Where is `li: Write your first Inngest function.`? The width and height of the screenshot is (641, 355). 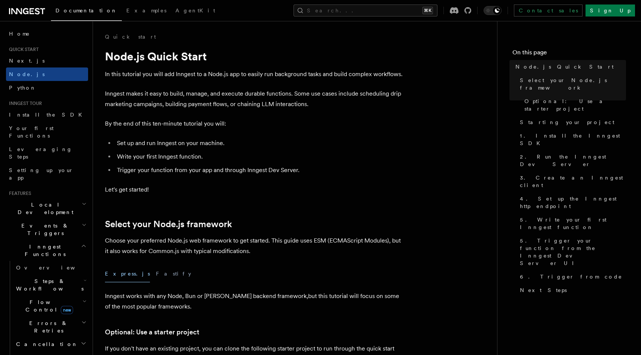
li: Write your first Inngest function. is located at coordinates (260, 157).